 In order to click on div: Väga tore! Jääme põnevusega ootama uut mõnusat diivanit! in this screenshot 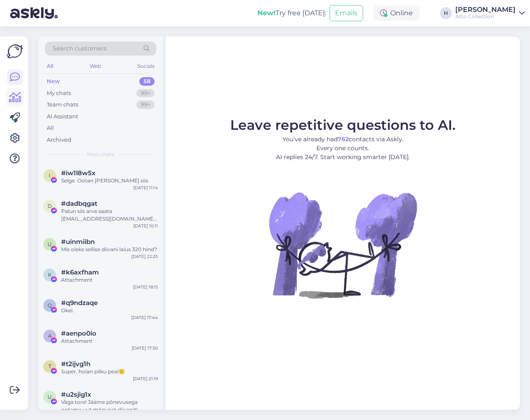, I will do `click(110, 406)`.